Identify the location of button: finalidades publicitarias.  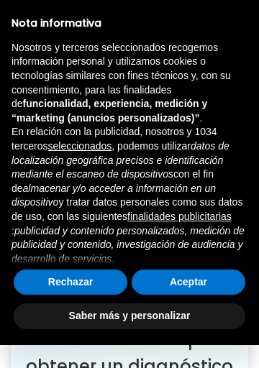
(179, 217).